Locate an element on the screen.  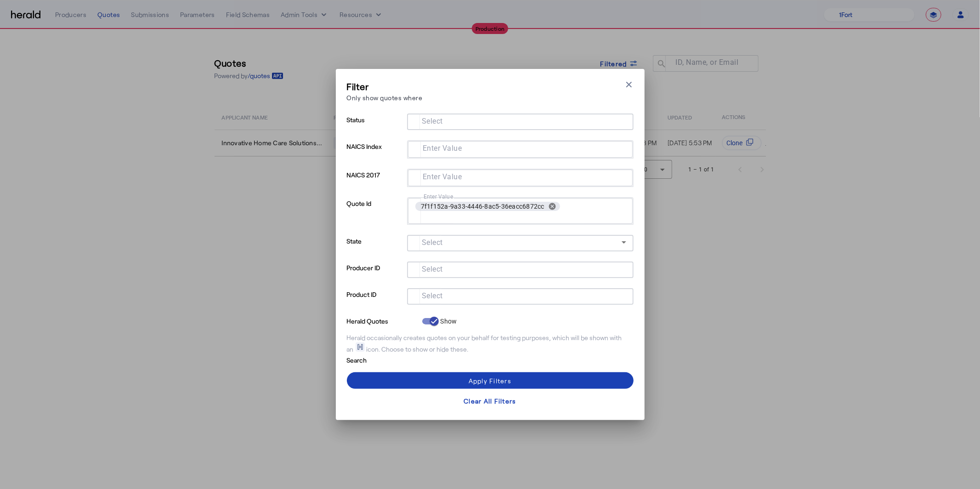
p: Only show quotes where is located at coordinates (385, 98).